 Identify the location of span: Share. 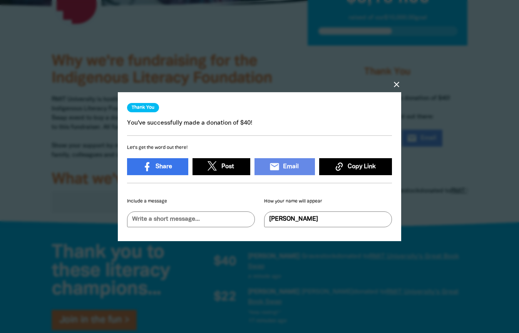
(164, 166).